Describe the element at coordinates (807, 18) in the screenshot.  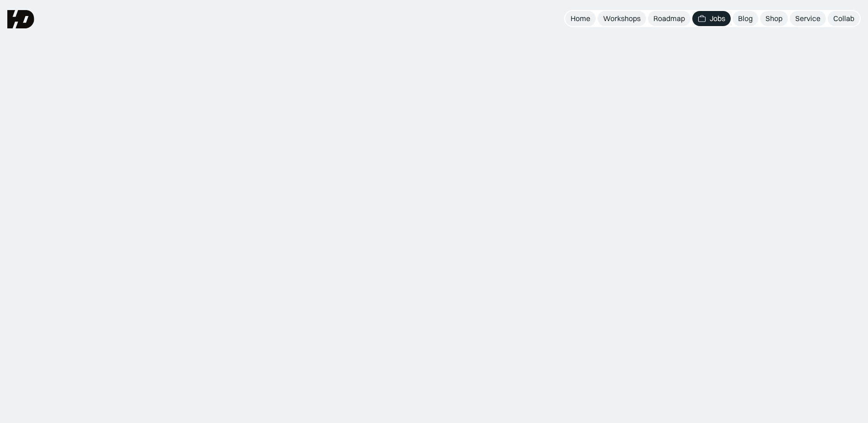
I see `div: Service` at that location.